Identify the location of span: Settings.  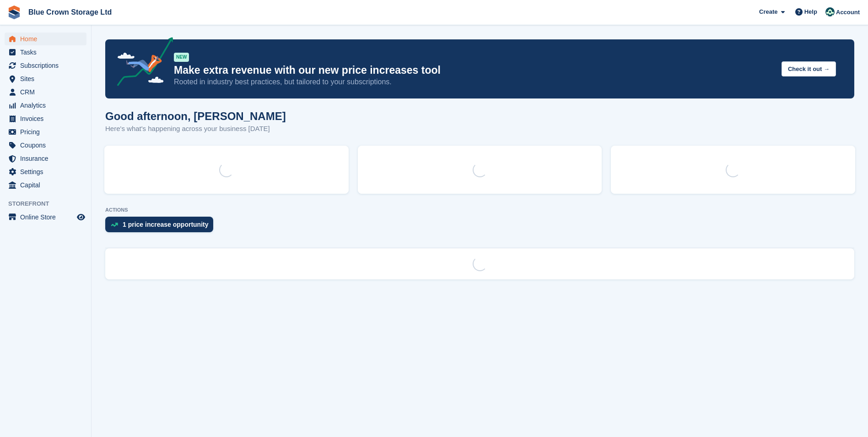
(47, 172).